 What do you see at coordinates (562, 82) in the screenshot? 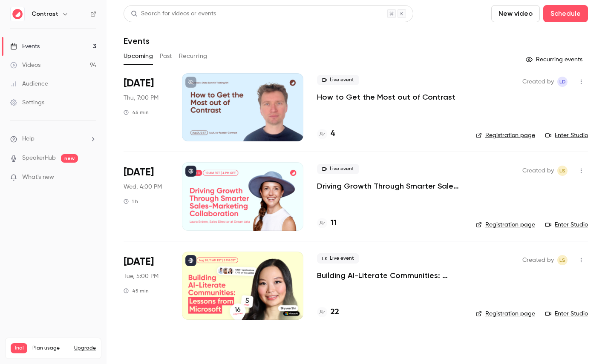
I see `span: Ld` at bounding box center [562, 82].